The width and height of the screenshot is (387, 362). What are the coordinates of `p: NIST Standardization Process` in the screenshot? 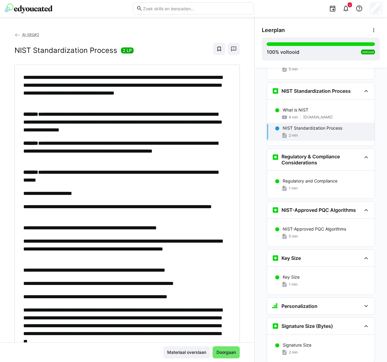 It's located at (312, 128).